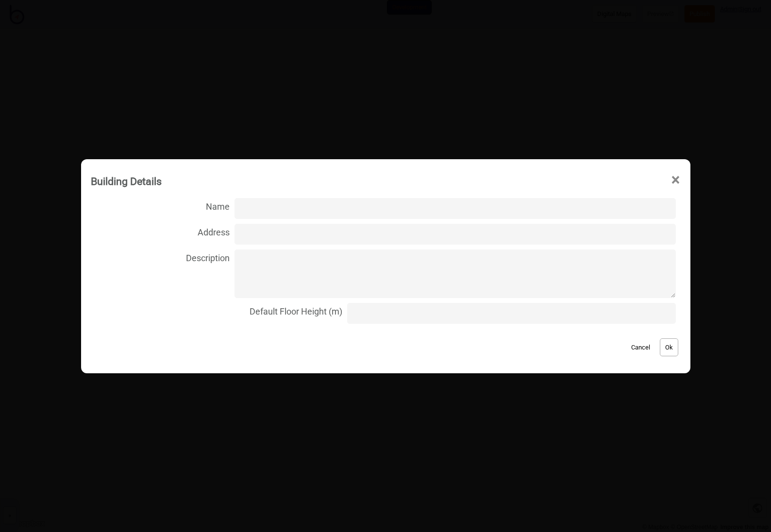 The image size is (771, 532). Describe the element at coordinates (511, 313) in the screenshot. I see `input: Default Floor Height (m)` at that location.